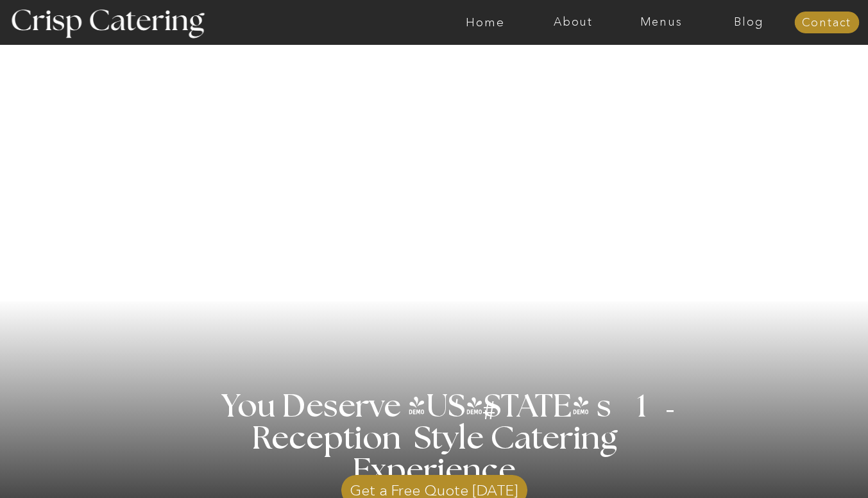 Image resolution: width=868 pixels, height=498 pixels. What do you see at coordinates (826, 23) in the screenshot?
I see `a: Contact` at bounding box center [826, 23].